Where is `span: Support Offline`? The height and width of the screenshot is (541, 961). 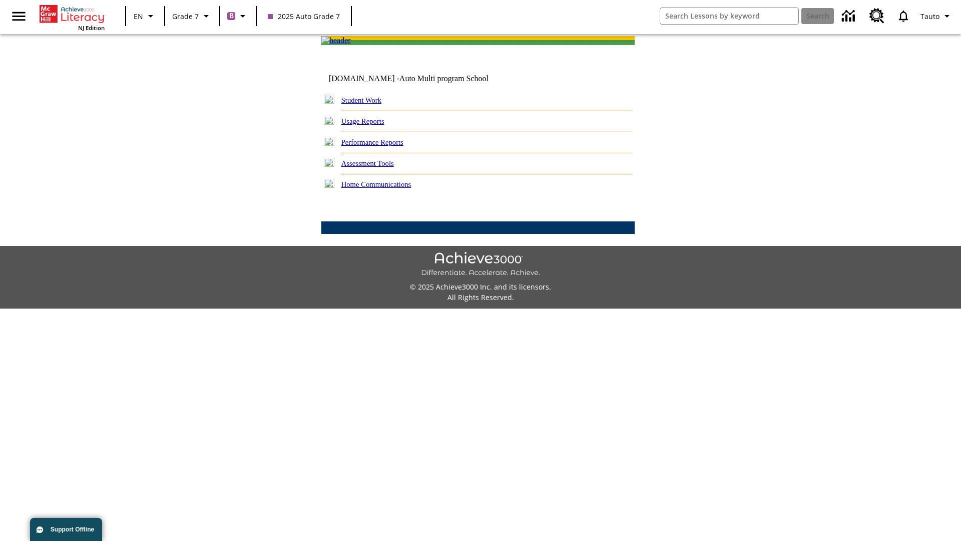
span: Support Offline is located at coordinates (72, 529).